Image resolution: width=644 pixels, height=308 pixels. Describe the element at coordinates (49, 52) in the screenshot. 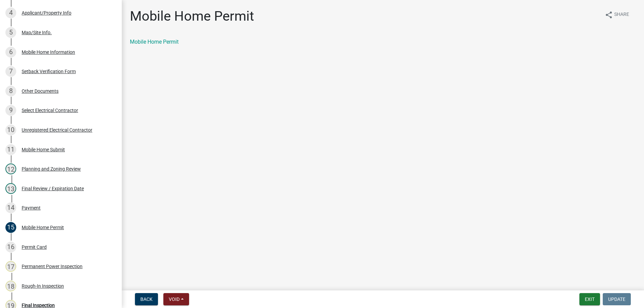

I see `div: Mobile Home Information` at that location.